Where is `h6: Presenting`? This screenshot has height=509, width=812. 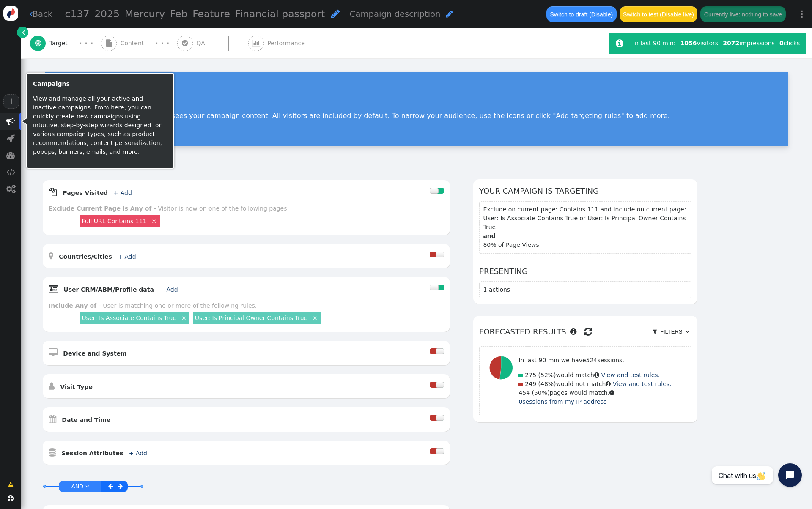
h6: Presenting is located at coordinates (585, 271).